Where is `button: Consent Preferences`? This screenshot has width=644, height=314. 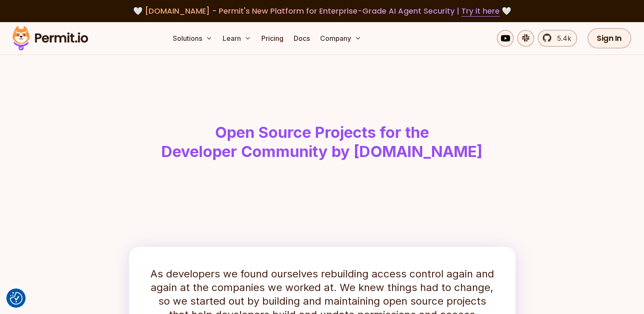
button: Consent Preferences is located at coordinates (17, 298).